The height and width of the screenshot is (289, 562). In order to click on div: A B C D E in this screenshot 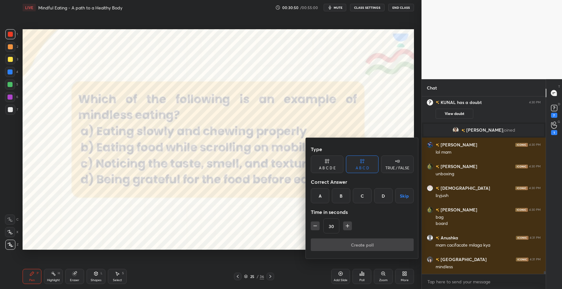, I will do `click(327, 168)`.